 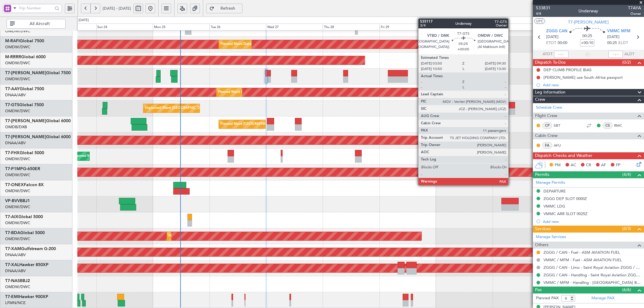 What do you see at coordinates (464, 27) in the screenshot?
I see `div: Sat 30` at bounding box center [464, 27].